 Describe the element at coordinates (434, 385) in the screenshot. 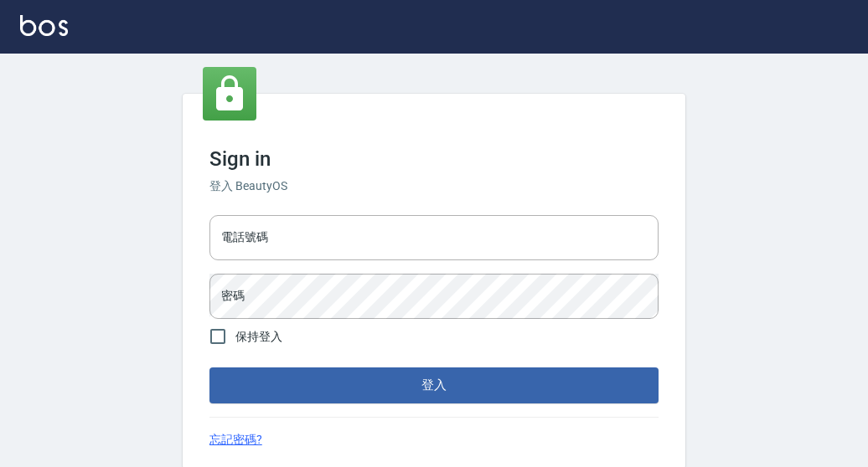

I see `button: 登入` at that location.